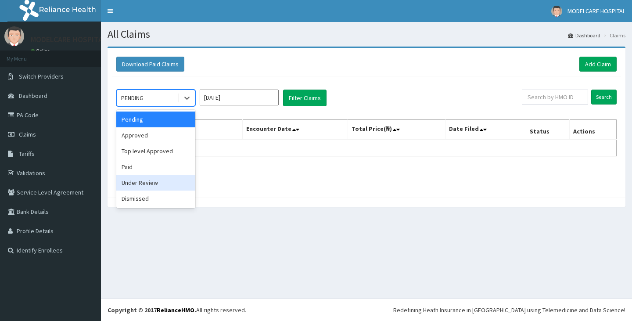 This screenshot has height=321, width=632. I want to click on p: MODELCARE HOSPITAL, so click(68, 40).